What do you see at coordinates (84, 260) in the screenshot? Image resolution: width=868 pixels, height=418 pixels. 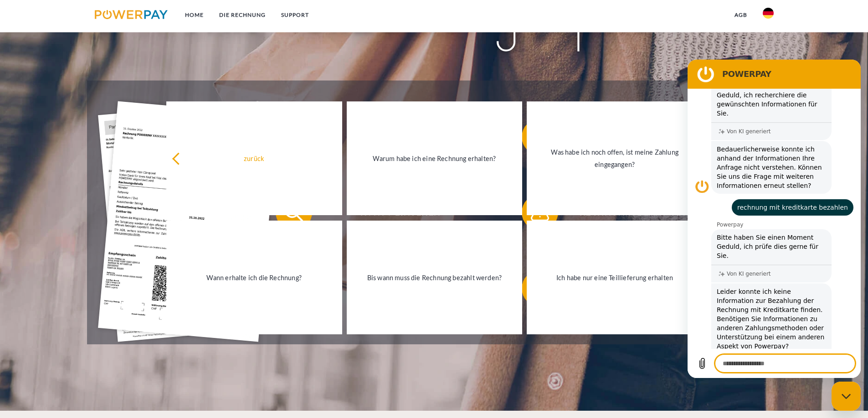 I see `span: Leider konnte ich keine Information zur Bezahlung der Rechnung mit Kreditkarte finden. Benötigen ...` at bounding box center [84, 260].